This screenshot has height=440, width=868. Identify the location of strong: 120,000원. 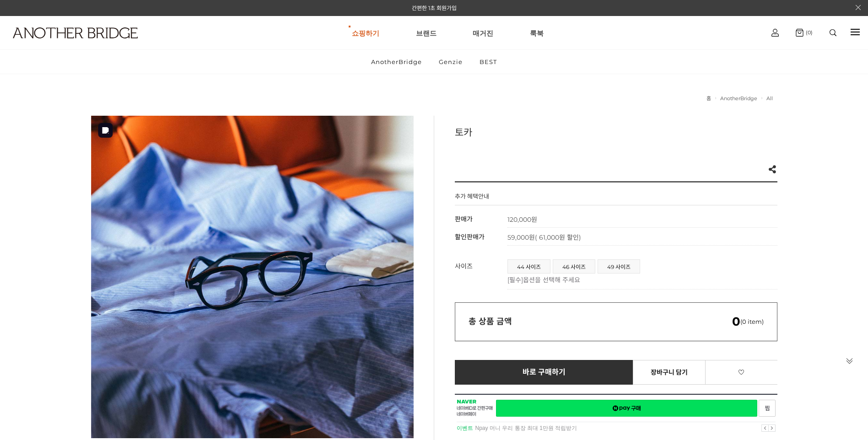
(522, 220).